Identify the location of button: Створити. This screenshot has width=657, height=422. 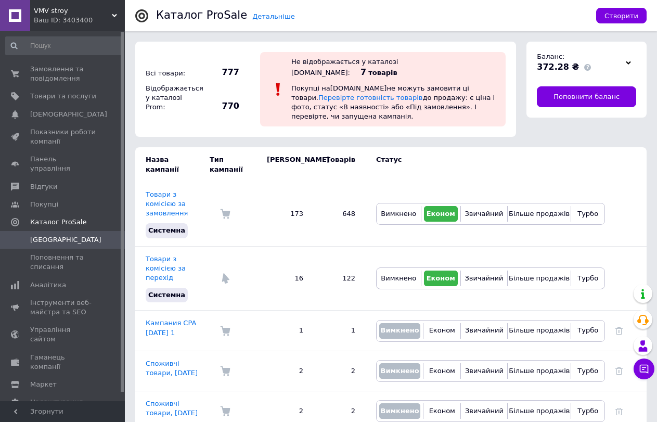
(621, 16).